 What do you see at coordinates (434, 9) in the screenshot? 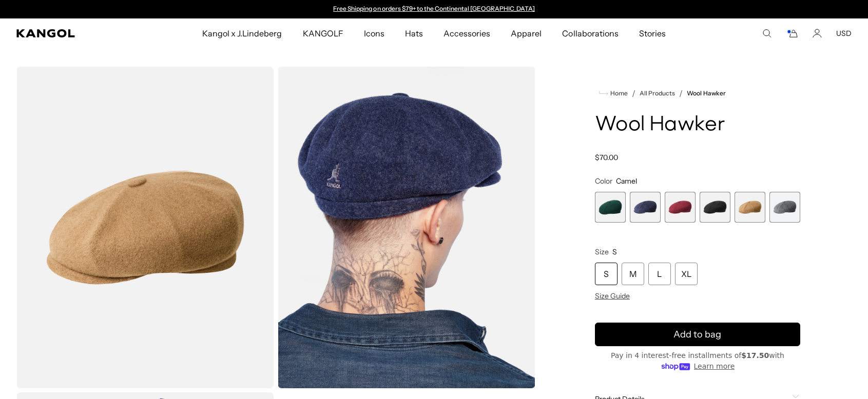
I see `div: Announcement` at bounding box center [434, 9].